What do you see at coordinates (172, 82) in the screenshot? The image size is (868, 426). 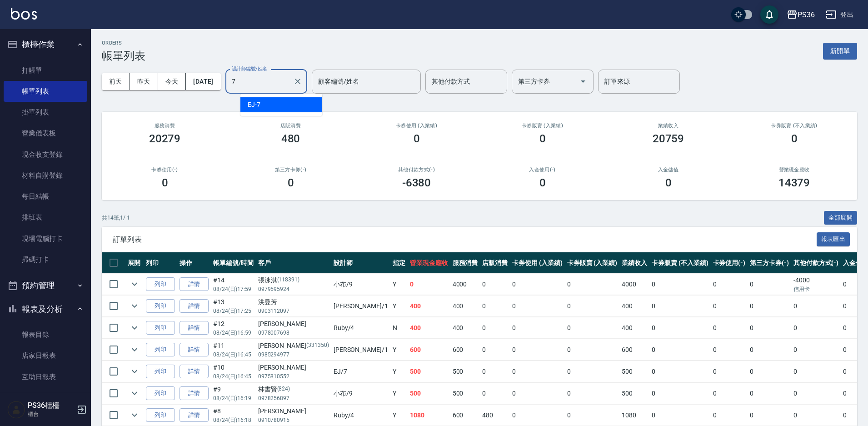 I see `button: 今天` at bounding box center [172, 82].